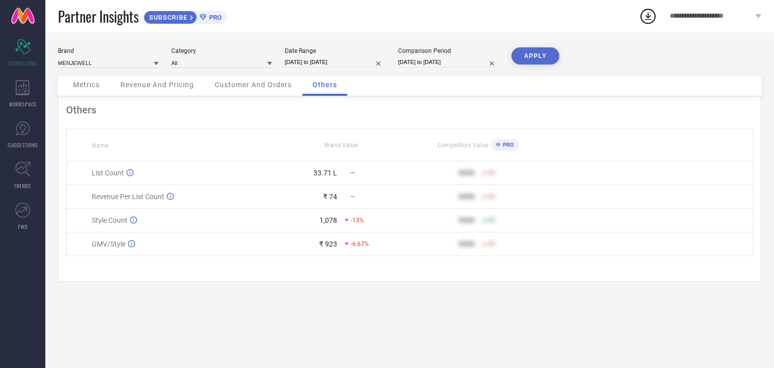 Image resolution: width=774 pixels, height=368 pixels. Describe the element at coordinates (448, 62) in the screenshot. I see `input: Select comparison period` at that location.